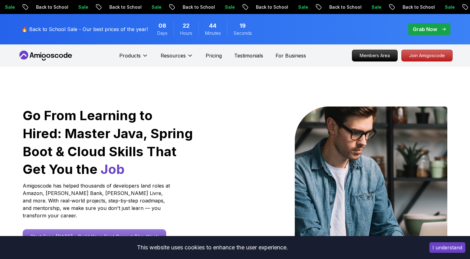  I want to click on p: Join Amigoscode, so click(426, 56).